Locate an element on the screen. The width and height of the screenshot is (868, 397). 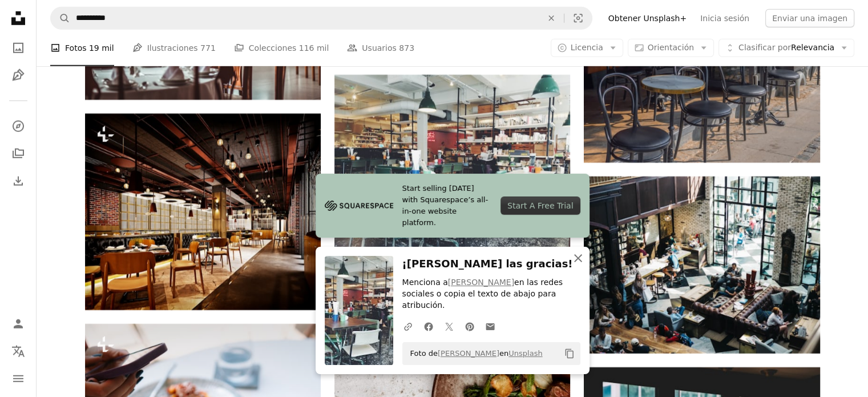
a: Foto aérea de personas en el bar is located at coordinates (702, 264).